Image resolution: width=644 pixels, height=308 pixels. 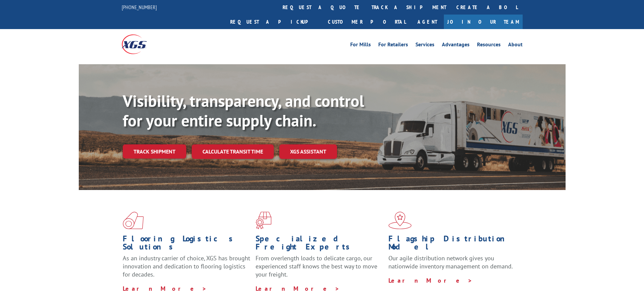 I want to click on span: Our agile distribution network gives you nationwide inventory management on demand., so click(x=450, y=262).